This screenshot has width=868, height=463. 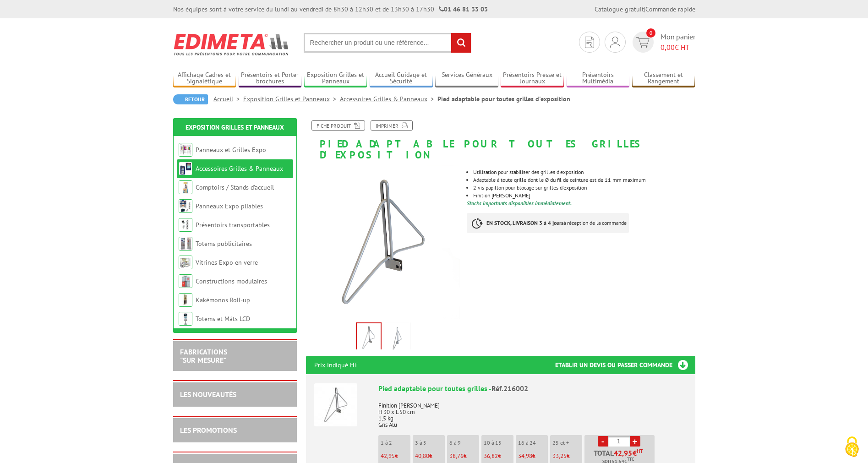 What do you see at coordinates (223, 243) in the screenshot?
I see `a: Totems publicitaires` at bounding box center [223, 243].